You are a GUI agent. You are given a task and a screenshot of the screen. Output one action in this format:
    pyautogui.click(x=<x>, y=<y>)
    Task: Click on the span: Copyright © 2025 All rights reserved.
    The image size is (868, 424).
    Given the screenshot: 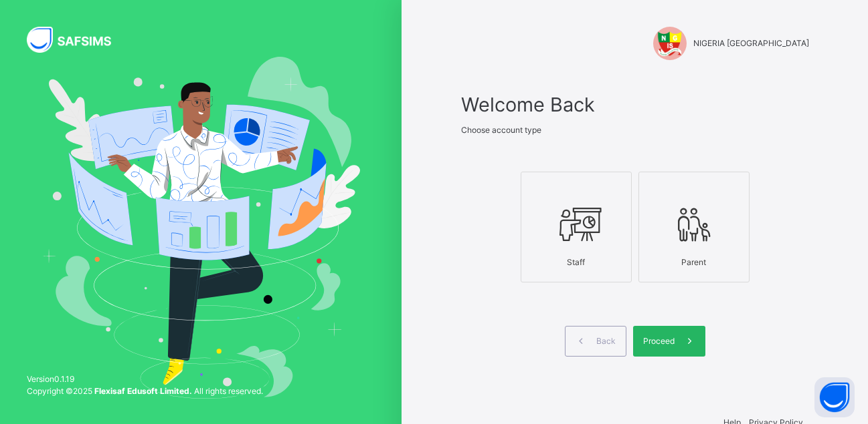 What is the action you would take?
    pyautogui.click(x=145, y=391)
    